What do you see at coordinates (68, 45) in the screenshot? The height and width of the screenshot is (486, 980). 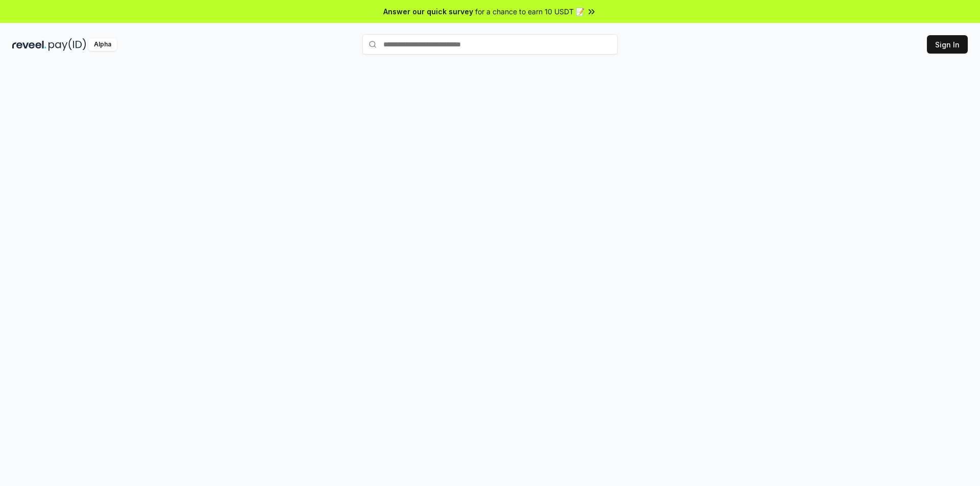 I see `img: pay_id` at bounding box center [68, 45].